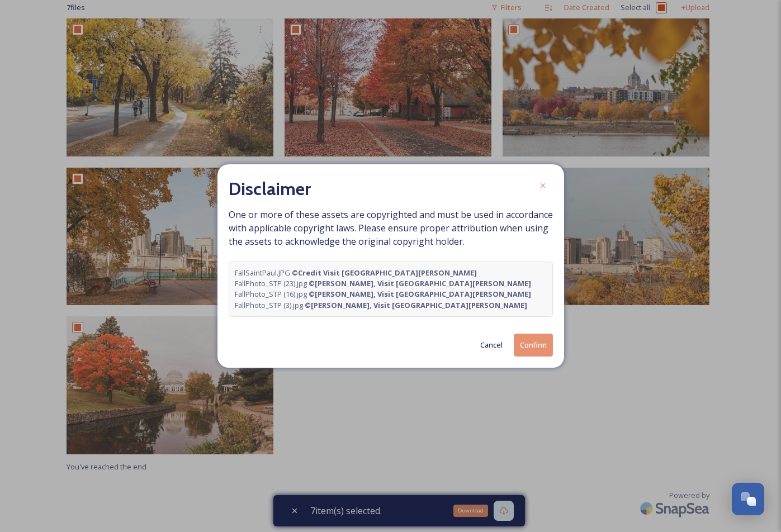  Describe the element at coordinates (355, 273) in the screenshot. I see `span: FallSaintPaul.JPG` at that location.